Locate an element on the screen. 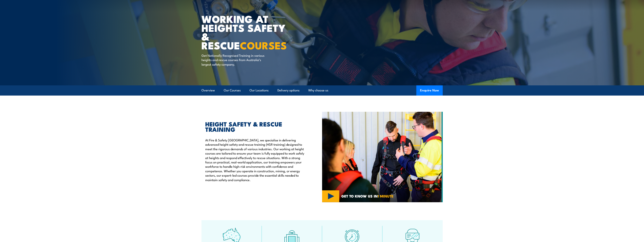  a: Our Courses is located at coordinates (232, 90).